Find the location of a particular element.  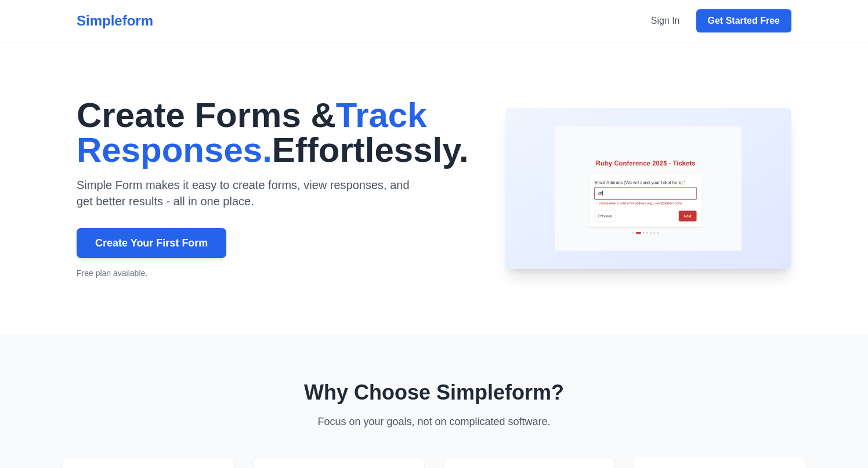

h2: Why Choose Simpleform? is located at coordinates (434, 393).